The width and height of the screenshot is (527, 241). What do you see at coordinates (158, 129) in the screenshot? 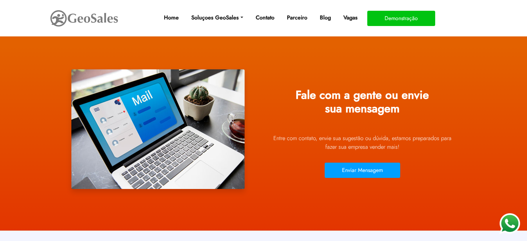
I see `img: Enviar email` at bounding box center [158, 129].